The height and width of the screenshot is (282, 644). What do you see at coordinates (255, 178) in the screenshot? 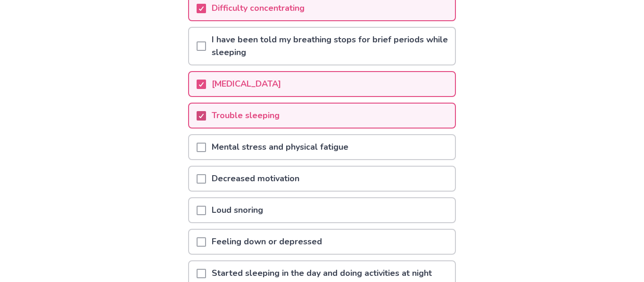
I see `p: Decreased motivation` at bounding box center [255, 178].